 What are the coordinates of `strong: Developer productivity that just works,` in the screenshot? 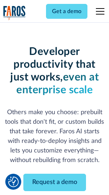 It's located at (53, 64).